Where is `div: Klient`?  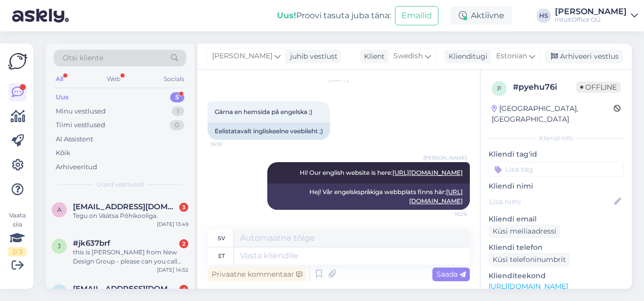 div: Klient is located at coordinates (372, 56).